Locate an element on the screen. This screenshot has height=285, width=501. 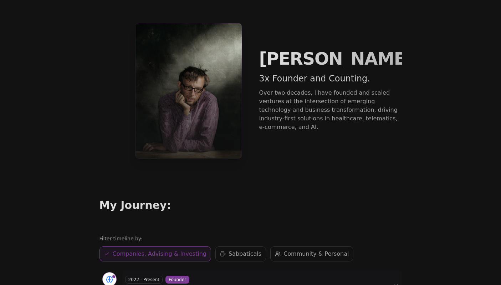
p: Over two decades, I have founded and scaled ventures at the intersection of emerging technology a... is located at coordinates (331, 110).